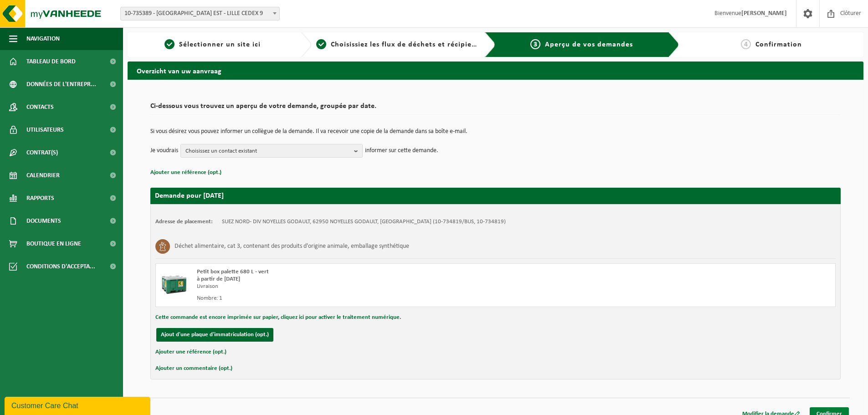 Image resolution: width=868 pixels, height=415 pixels. Describe the element at coordinates (402, 151) in the screenshot. I see `p: informer sur cette demande.` at that location.